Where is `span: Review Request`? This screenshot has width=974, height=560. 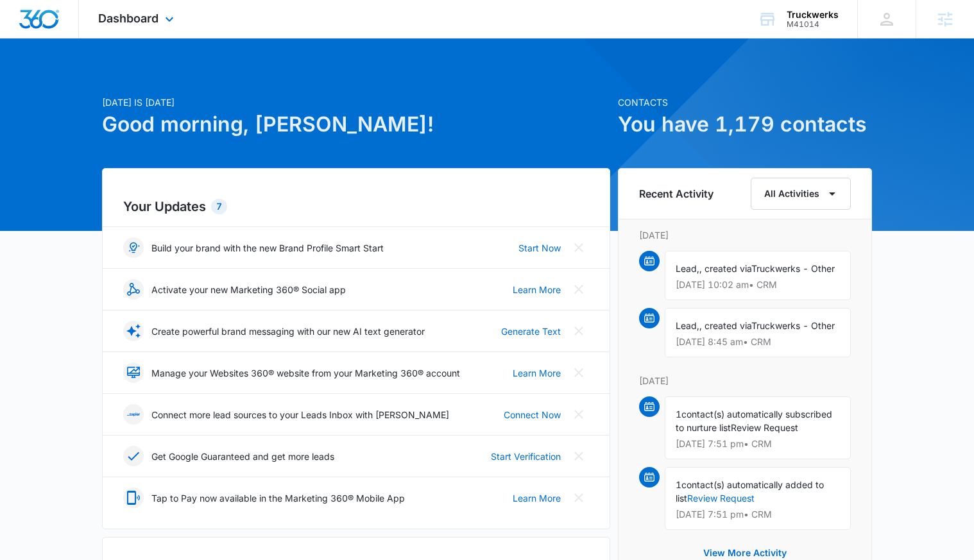 span: Review Request is located at coordinates (764, 427).